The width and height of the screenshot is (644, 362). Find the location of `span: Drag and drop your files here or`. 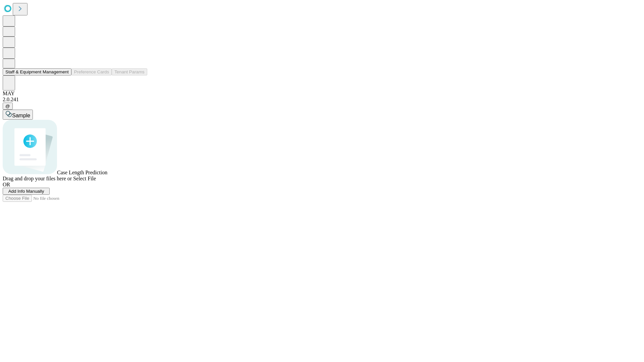

span: Drag and drop your files here or is located at coordinates (38, 179).